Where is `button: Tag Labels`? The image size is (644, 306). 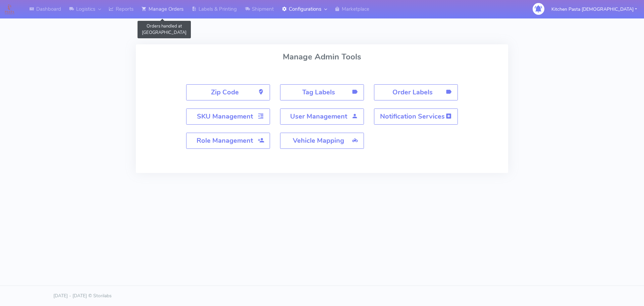
button: Tag Labels is located at coordinates (322, 92).